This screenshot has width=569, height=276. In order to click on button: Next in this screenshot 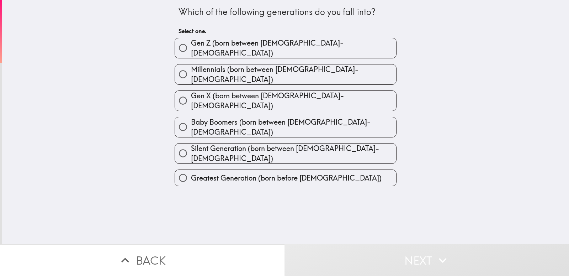, I will do `click(427, 260)`.